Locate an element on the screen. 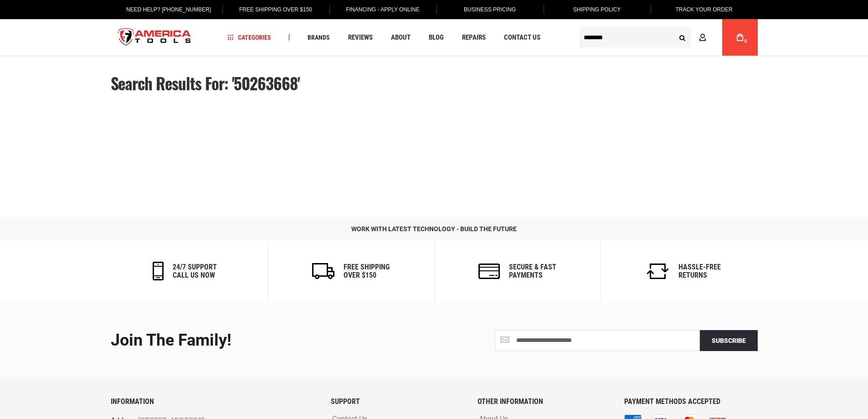  span: Subscribe is located at coordinates (729, 340).